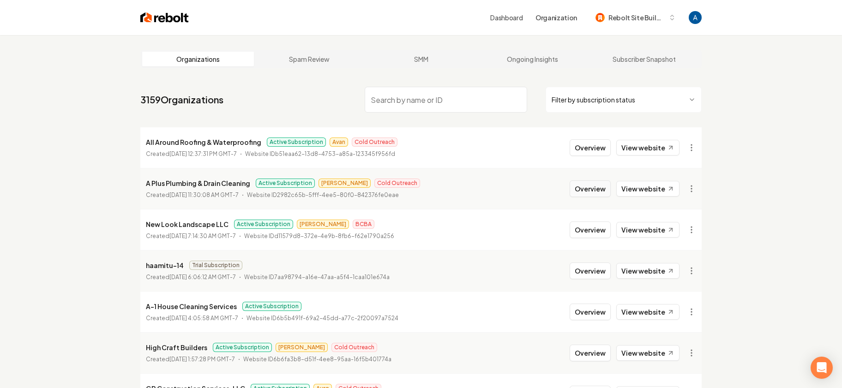 Image resolution: width=842 pixels, height=388 pixels. I want to click on a: SMM, so click(421, 59).